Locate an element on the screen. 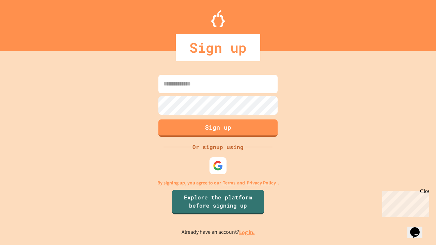 This screenshot has width=436, height=245. img: google-icon.svg is located at coordinates (218, 166).